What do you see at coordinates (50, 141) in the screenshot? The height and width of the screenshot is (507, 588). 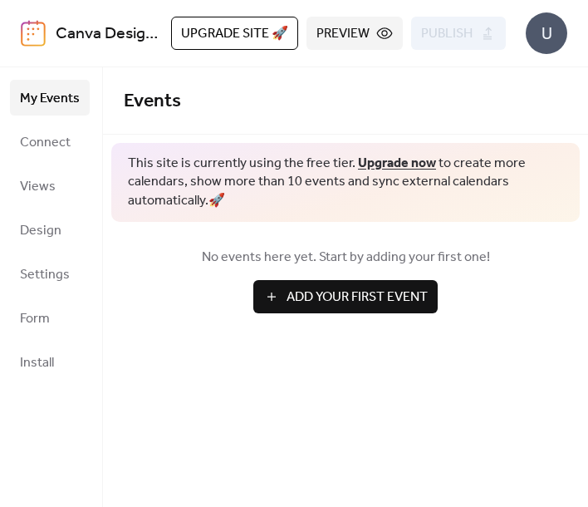 I see `a: Connect` at bounding box center [50, 141].